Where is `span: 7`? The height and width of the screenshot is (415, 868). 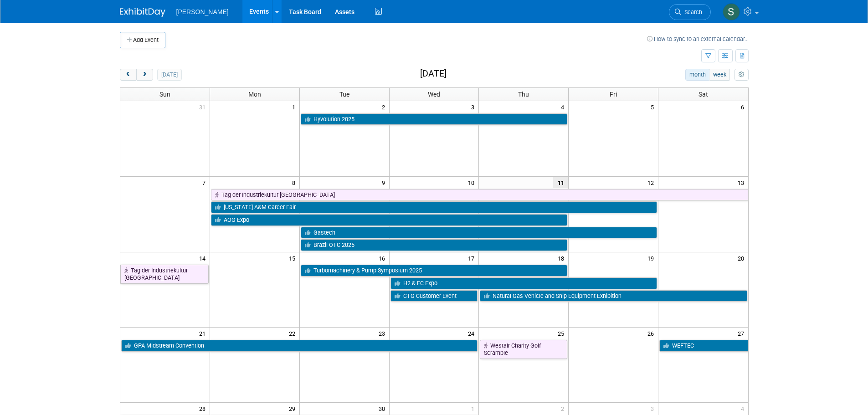 span: 7 is located at coordinates (205, 183).